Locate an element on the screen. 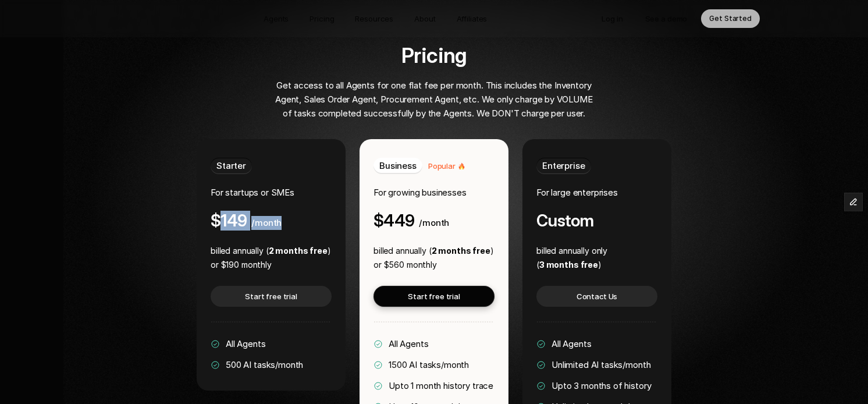 The width and height of the screenshot is (868, 404). span: For large enterprises is located at coordinates (578, 192).